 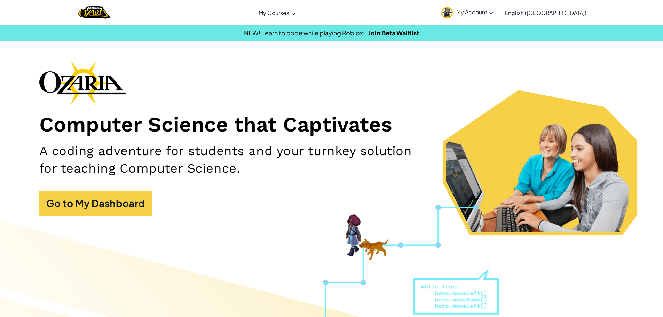 I want to click on h2: A coding adventure for students and your turnkey solution for teaching Computer Science., so click(x=235, y=160).